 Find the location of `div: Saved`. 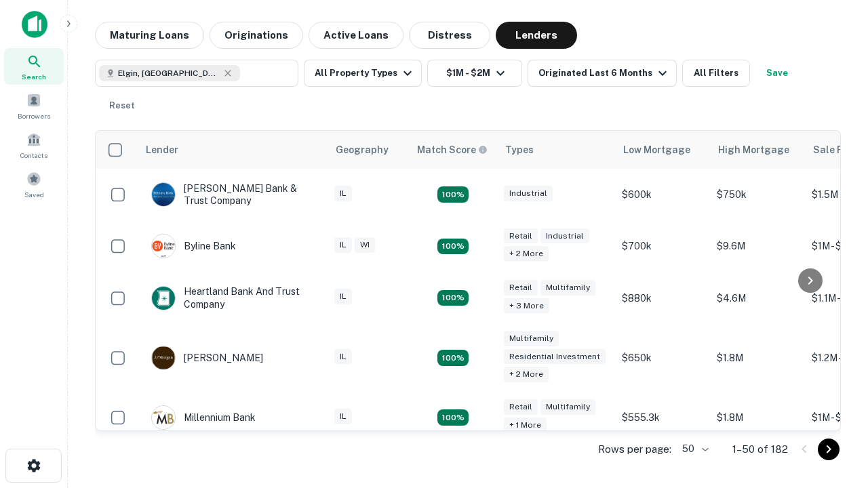

div: Saved is located at coordinates (34, 184).